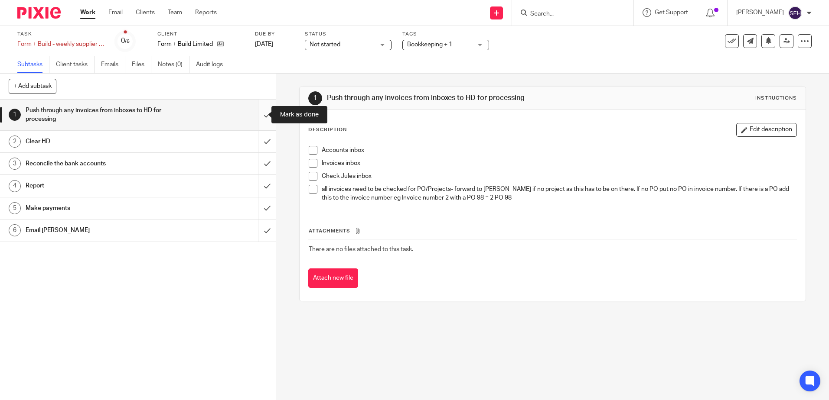  I want to click on a: Work, so click(88, 13).